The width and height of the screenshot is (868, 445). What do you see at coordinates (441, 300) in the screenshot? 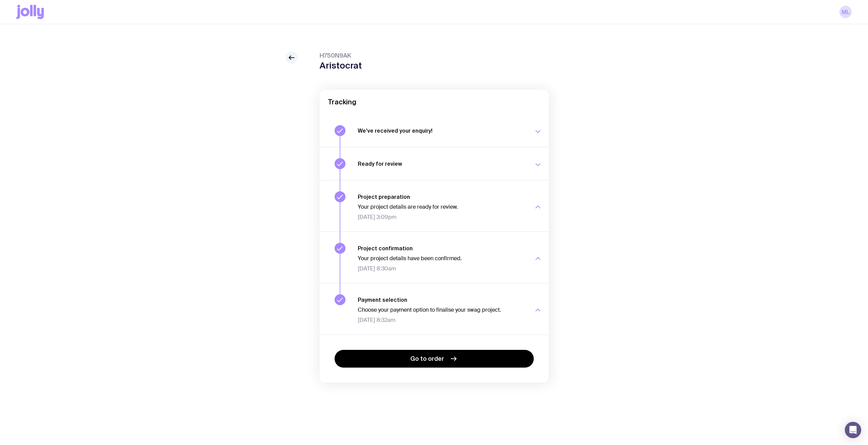
I see `h3: Payment selection` at bounding box center [441, 300].